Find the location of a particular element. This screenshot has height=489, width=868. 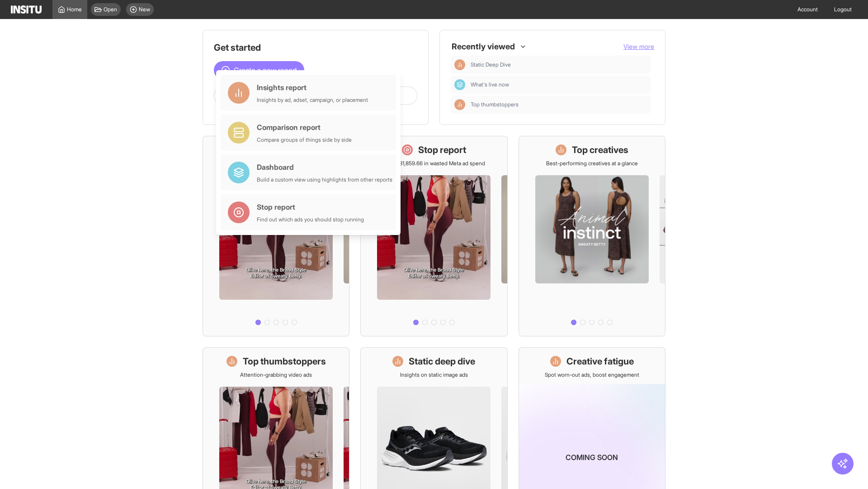

div: Find out which ads you should stop running is located at coordinates (310, 220).